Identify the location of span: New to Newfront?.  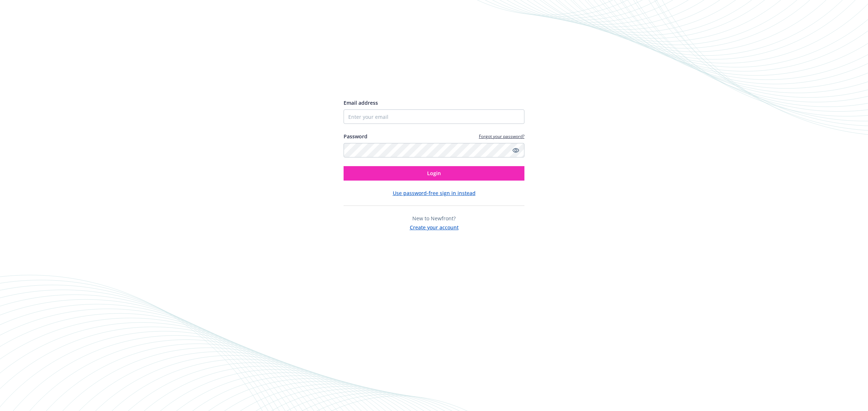
(434, 218).